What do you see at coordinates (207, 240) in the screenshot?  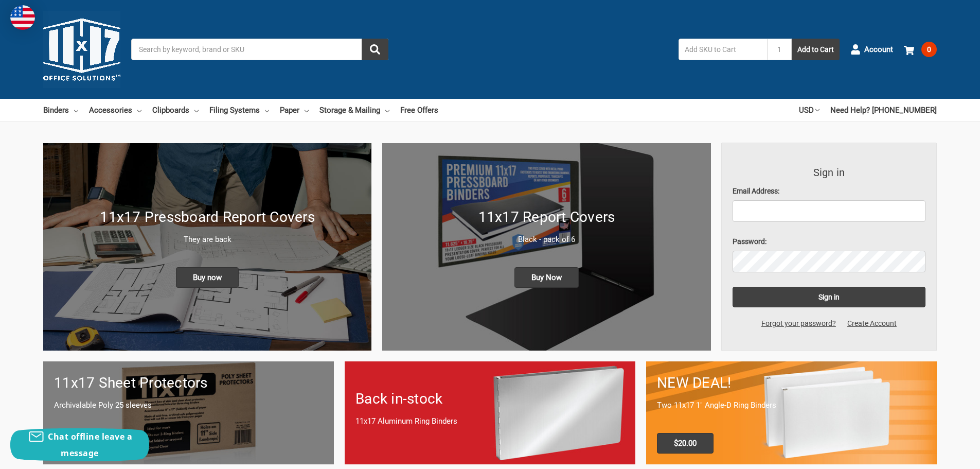 I see `p: They are back` at bounding box center [207, 240].